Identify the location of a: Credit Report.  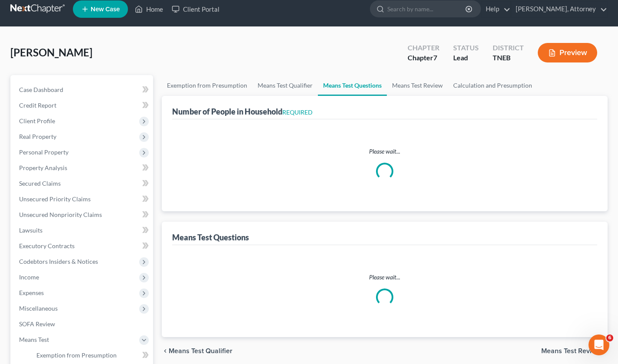
(83, 105).